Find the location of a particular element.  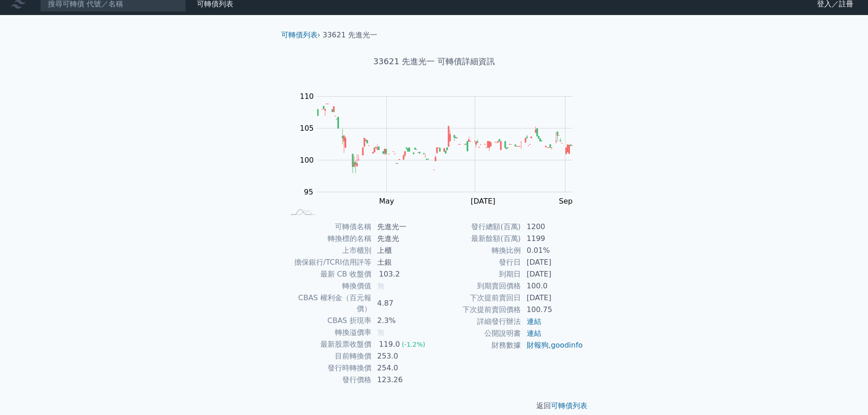

td: 100.0 is located at coordinates (553, 286).